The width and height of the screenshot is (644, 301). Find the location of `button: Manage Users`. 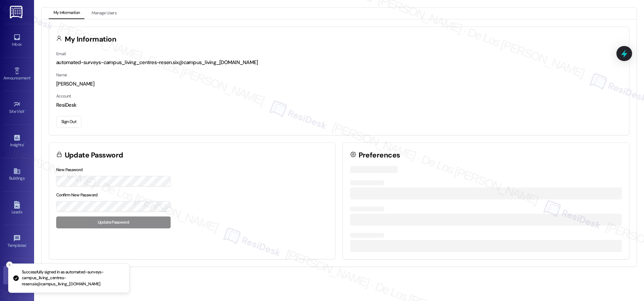

button: Manage Users is located at coordinates (104, 13).